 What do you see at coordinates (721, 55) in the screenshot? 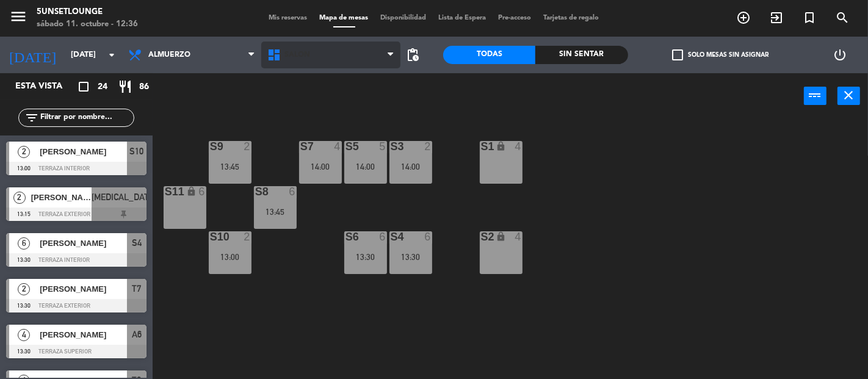
I see `label: Solo mesas sin asignar` at bounding box center [721, 55].